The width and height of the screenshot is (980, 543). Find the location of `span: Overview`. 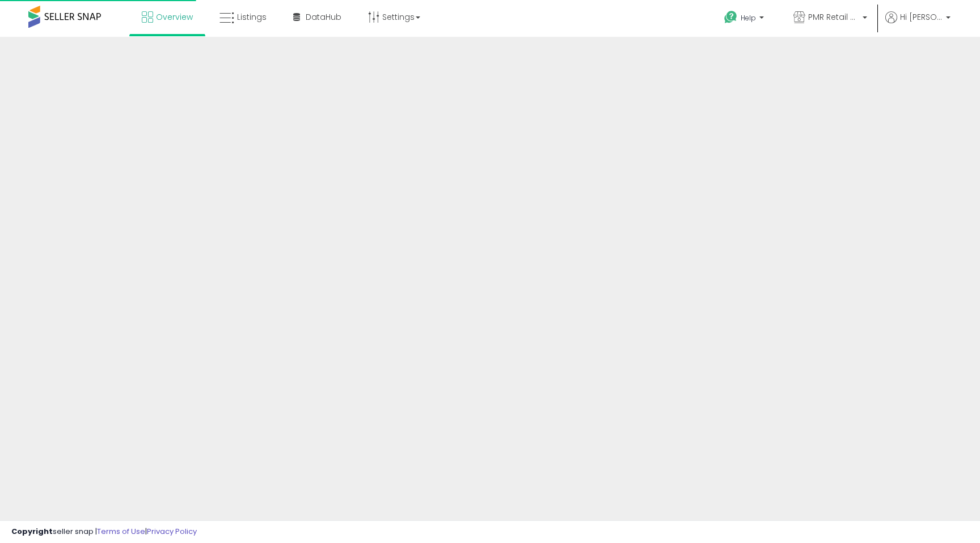

span: Overview is located at coordinates (174, 17).